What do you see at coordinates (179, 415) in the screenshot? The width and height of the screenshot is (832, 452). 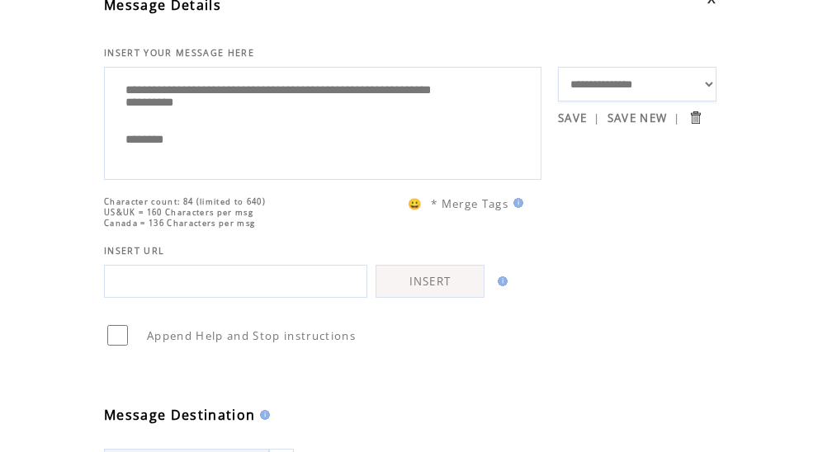 I see `span: Message Destination` at bounding box center [179, 415].